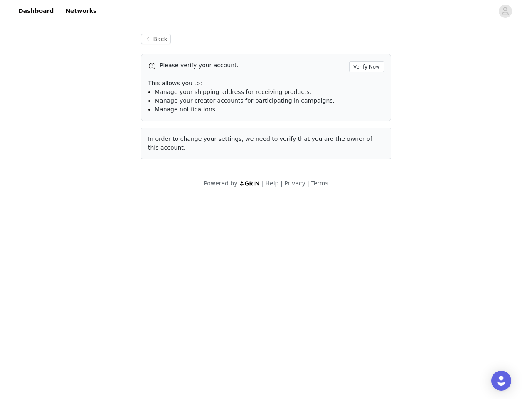 The width and height of the screenshot is (532, 399). What do you see at coordinates (81, 11) in the screenshot?
I see `a: Networks` at bounding box center [81, 11].